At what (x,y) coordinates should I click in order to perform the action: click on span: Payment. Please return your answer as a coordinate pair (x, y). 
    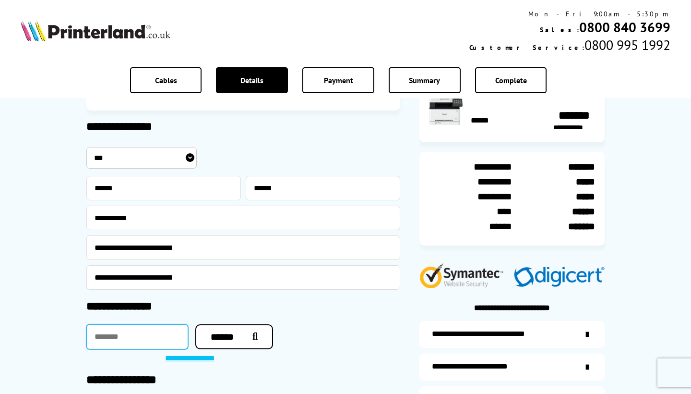
    Looking at the image, I should click on (338, 80).